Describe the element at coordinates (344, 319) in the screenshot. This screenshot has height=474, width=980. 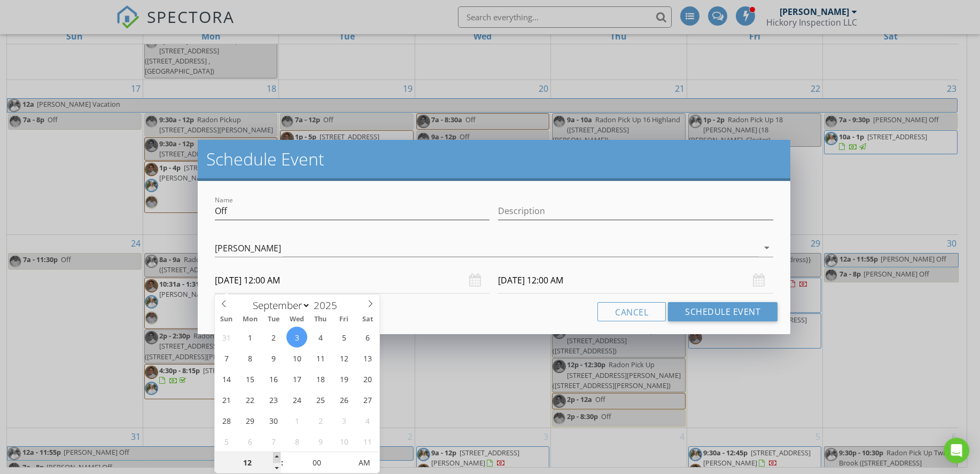
I see `span: Fri` at that location.